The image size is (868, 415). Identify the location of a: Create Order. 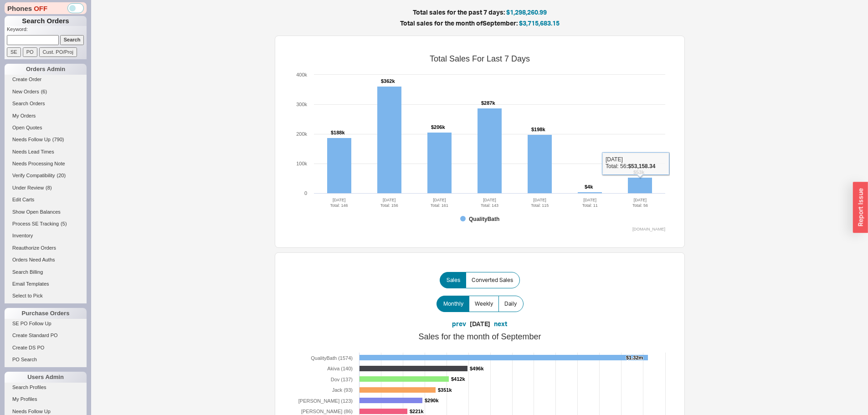
(45, 79).